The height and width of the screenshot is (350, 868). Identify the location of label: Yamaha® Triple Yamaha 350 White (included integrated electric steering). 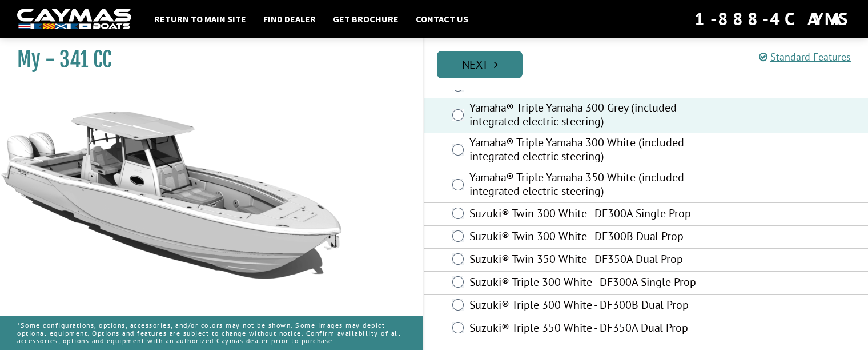
(589, 185).